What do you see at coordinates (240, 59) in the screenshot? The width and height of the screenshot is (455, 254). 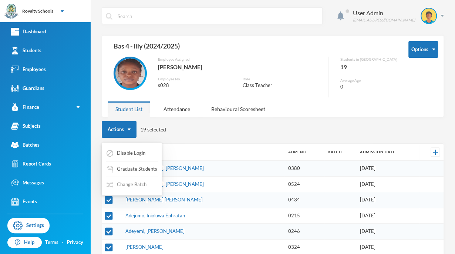 I see `div: Employee Assigned` at bounding box center [240, 59].